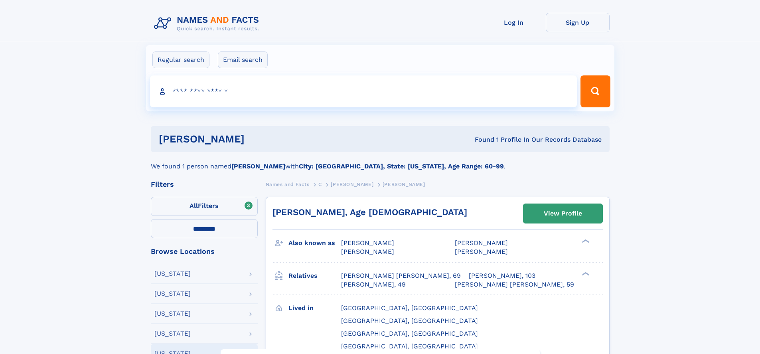 This screenshot has width=760, height=354. What do you see at coordinates (563, 214) in the screenshot?
I see `a: View Profile` at bounding box center [563, 214].